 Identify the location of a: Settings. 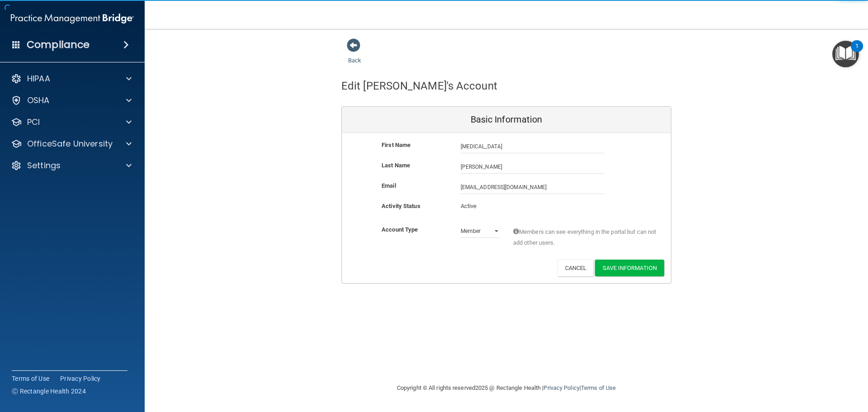
(71, 165).